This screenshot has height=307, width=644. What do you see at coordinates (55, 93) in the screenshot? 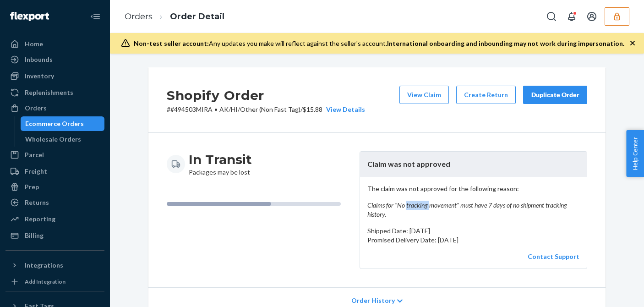
I see `a: Replenishments` at bounding box center [55, 93].